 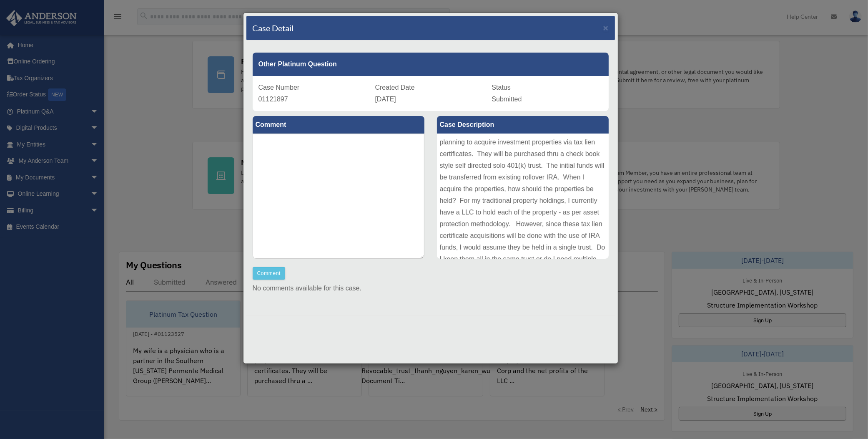 What do you see at coordinates (339, 125) in the screenshot?
I see `label: Comment` at bounding box center [339, 125].